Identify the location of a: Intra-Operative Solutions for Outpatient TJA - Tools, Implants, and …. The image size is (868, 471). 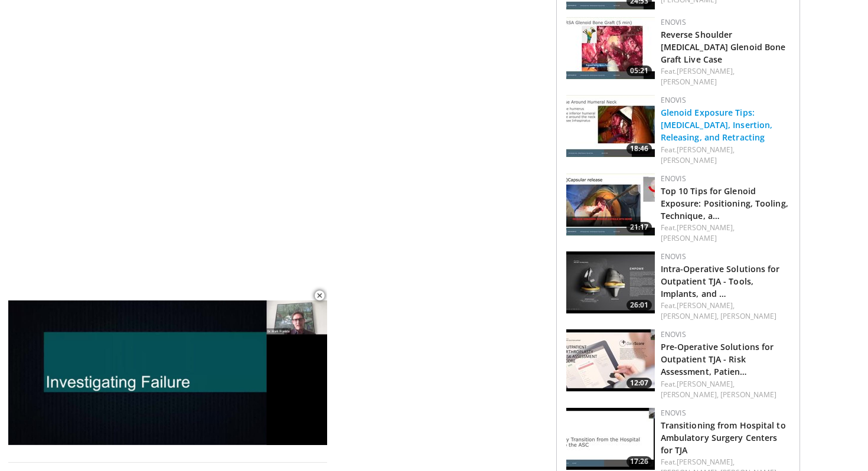
(720, 281).